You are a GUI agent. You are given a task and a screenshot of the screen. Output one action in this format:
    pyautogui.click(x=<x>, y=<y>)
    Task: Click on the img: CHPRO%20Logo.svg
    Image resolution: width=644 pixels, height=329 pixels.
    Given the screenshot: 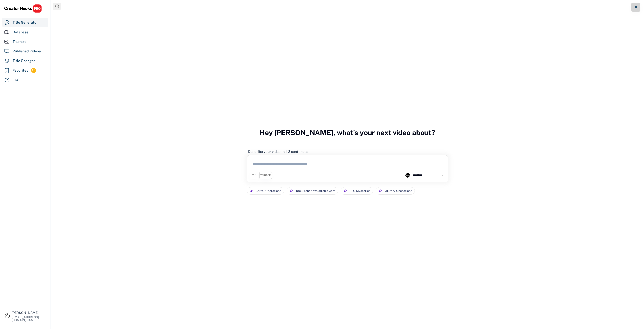 What is the action you would take?
    pyautogui.click(x=23, y=9)
    